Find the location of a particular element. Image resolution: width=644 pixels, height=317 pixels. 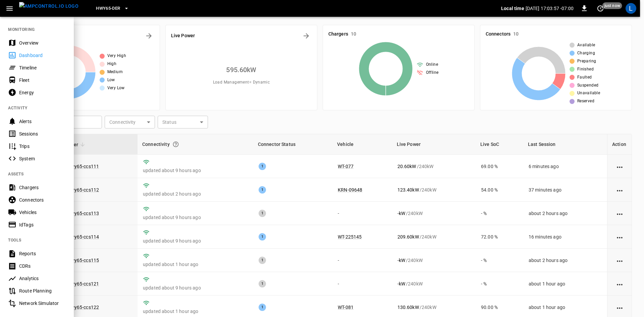

div: CDRs is located at coordinates (43, 266).